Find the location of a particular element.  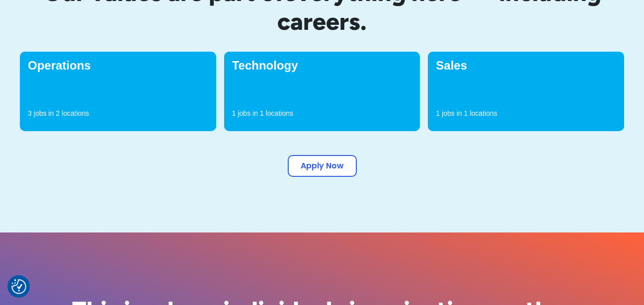

h4: Operations is located at coordinates (118, 65).